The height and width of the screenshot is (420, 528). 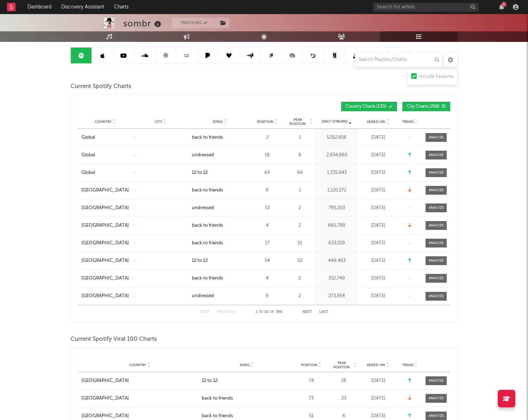 I want to click on div: 12 to 12, so click(x=210, y=381).